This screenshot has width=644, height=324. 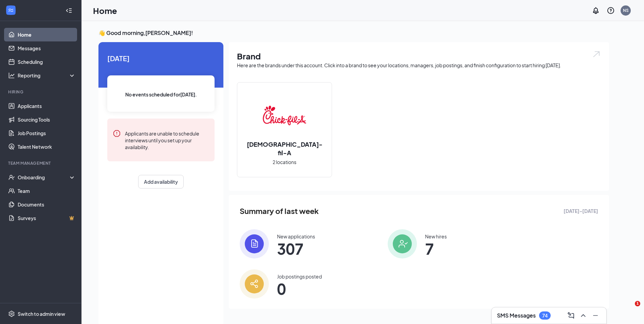 I want to click on span: 7, so click(x=436, y=248).